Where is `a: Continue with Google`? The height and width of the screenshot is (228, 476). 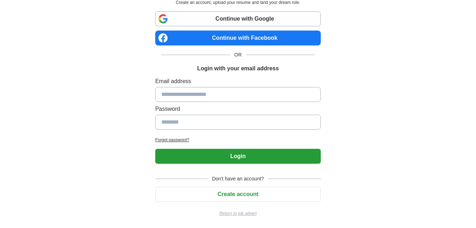 a: Continue with Google is located at coordinates (238, 19).